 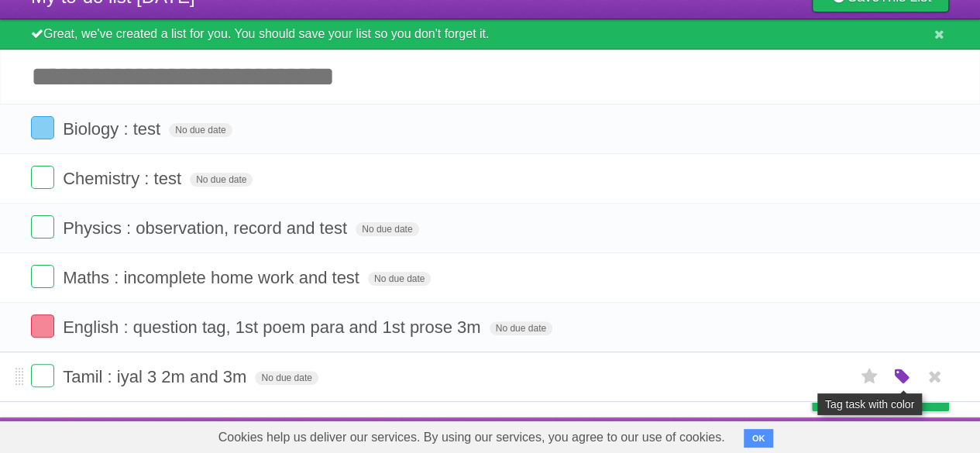 I want to click on span: Maths : incomplete home work and test, so click(x=213, y=278).